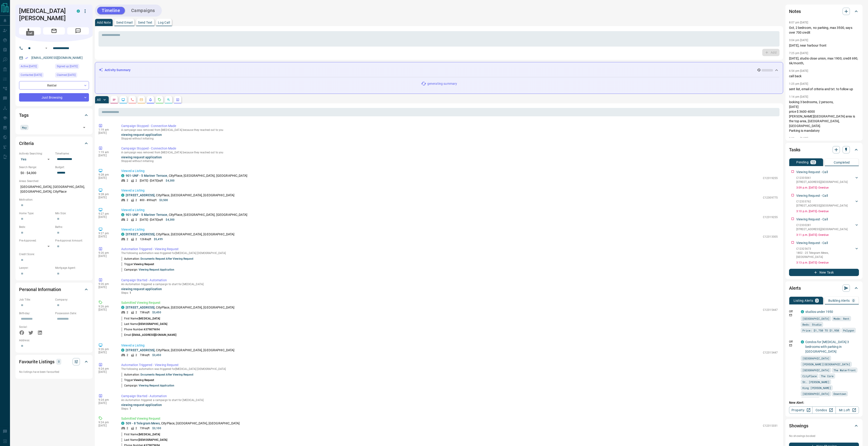  Describe the element at coordinates (36, 213) in the screenshot. I see `p: Home Type:` at that location.